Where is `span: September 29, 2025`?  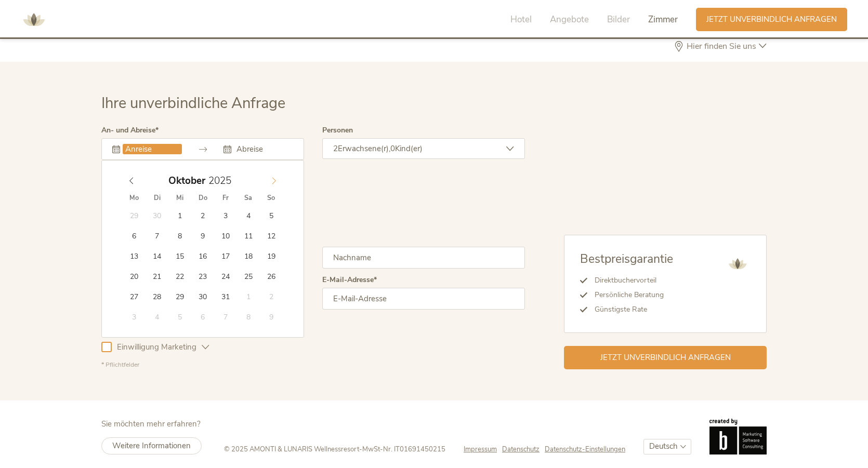
span: September 29, 2025 is located at coordinates (134, 215).